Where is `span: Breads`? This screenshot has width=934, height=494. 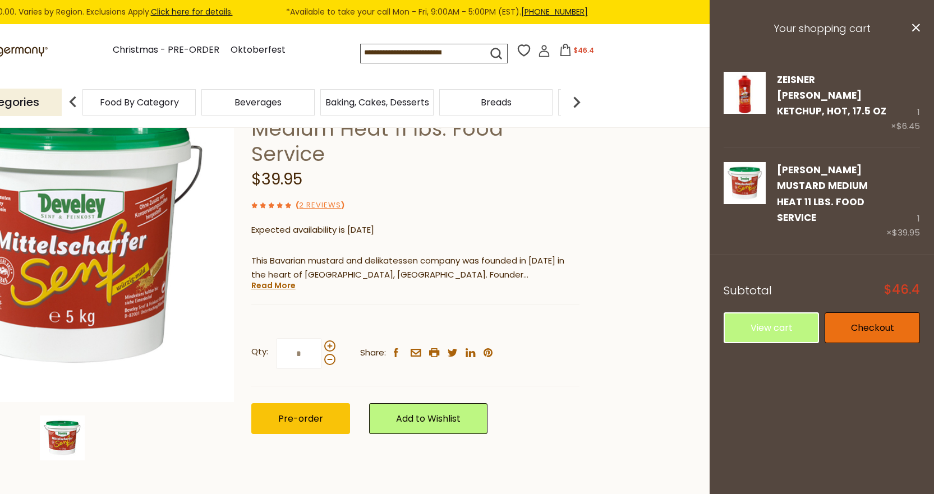 span: Breads is located at coordinates (496, 102).